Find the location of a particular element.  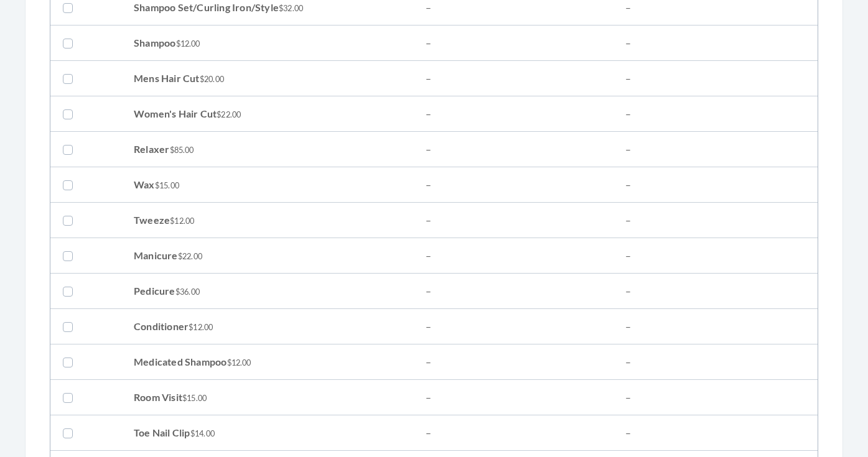

small: $20.00 is located at coordinates (212, 79).